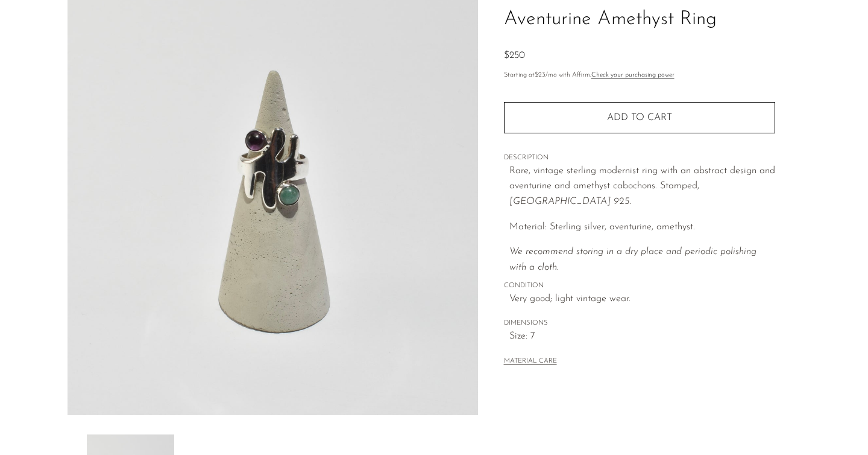 This screenshot has width=868, height=455. I want to click on span: DIMENSIONS, so click(640, 323).